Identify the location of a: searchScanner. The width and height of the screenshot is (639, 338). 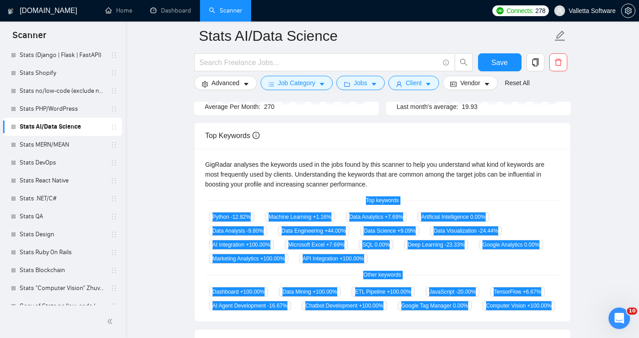
(226, 10).